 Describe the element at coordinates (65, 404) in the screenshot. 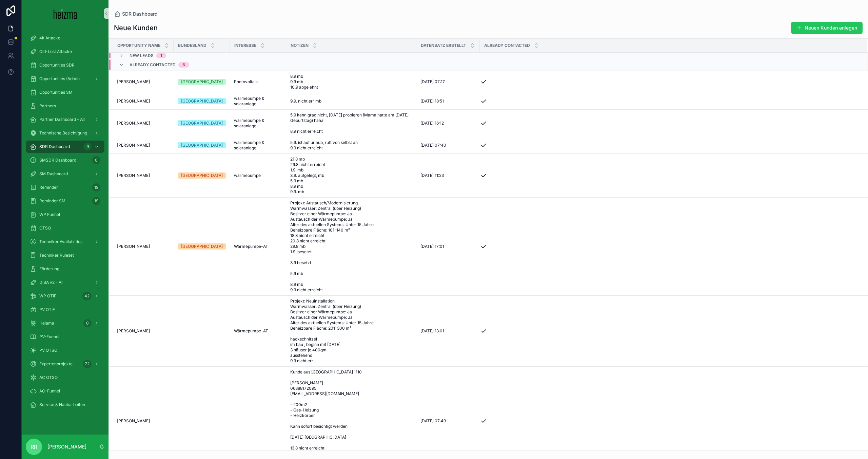

I see `a: Service & Nacharbeiten` at that location.